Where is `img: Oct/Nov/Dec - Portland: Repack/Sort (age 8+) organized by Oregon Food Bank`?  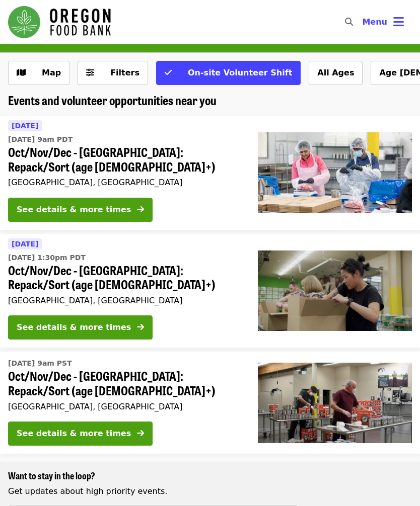 img: Oct/Nov/Dec - Portland: Repack/Sort (age 8+) organized by Oregon Food Bank is located at coordinates (335, 291).